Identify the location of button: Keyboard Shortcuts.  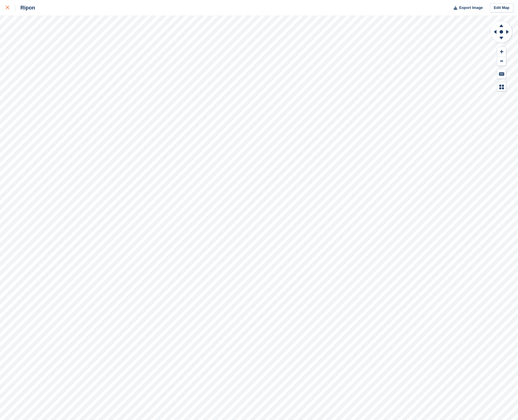
(501, 74).